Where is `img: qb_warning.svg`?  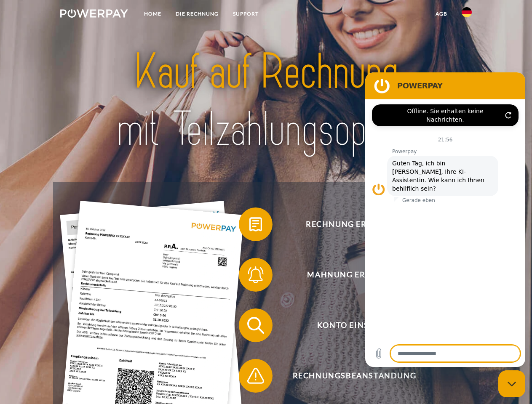
img: qb_warning.svg is located at coordinates (256, 376).